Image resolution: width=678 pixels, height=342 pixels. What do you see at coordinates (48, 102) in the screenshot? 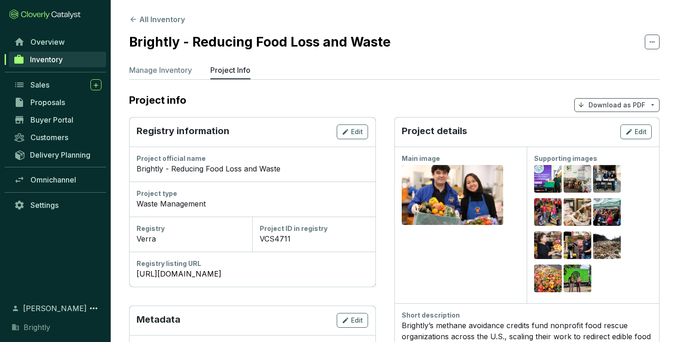
I see `span: Proposals` at bounding box center [48, 102].